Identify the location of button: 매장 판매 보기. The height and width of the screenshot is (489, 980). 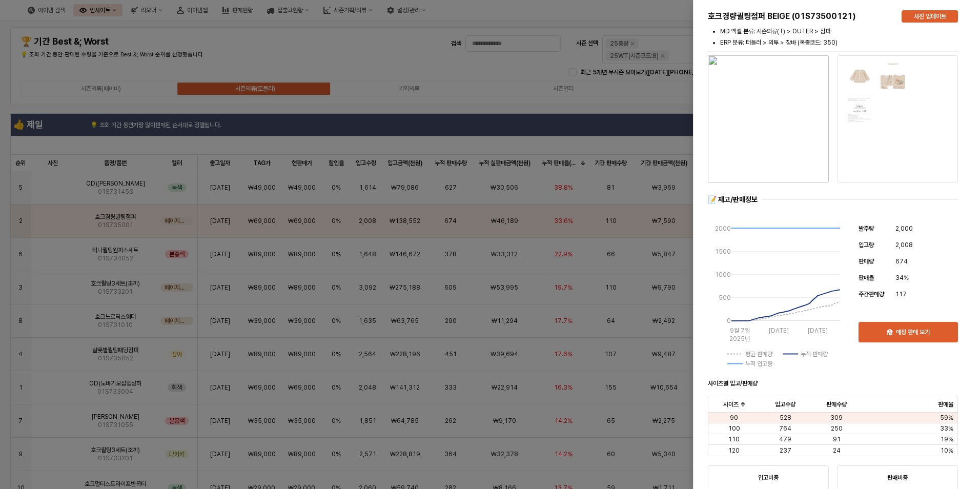
(908, 332).